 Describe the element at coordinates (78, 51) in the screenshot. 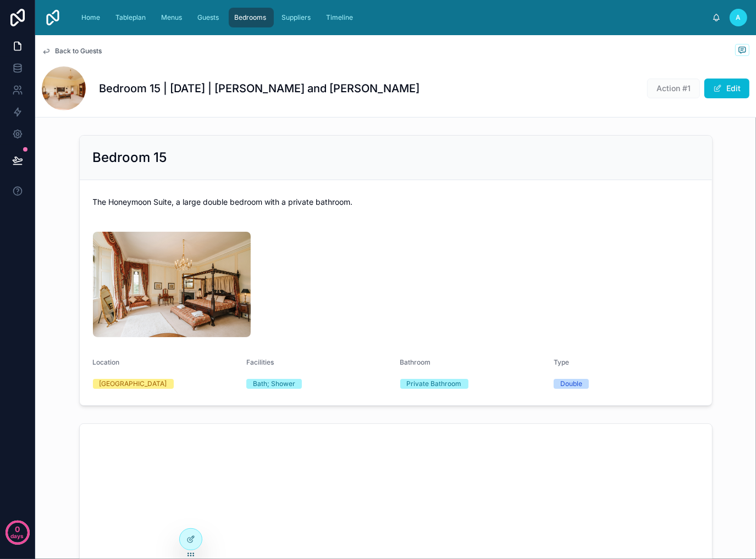

I see `span: Back to Guests` at that location.